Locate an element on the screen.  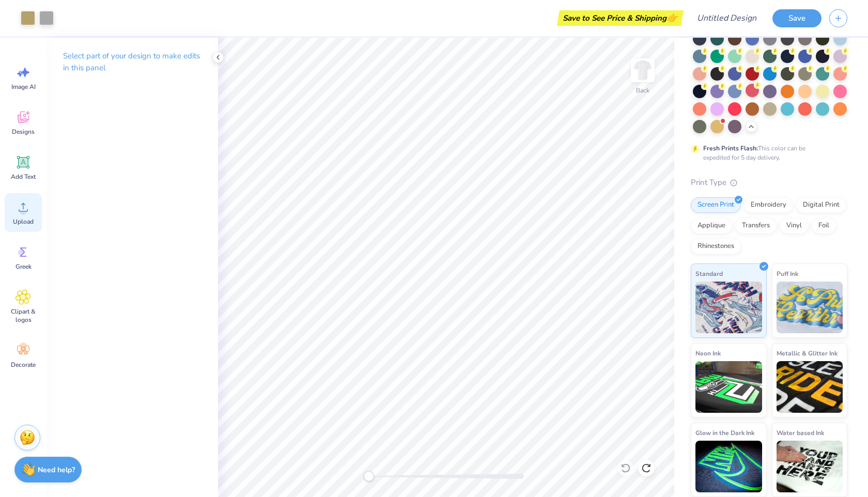
input: Untitled Design is located at coordinates (727, 18).